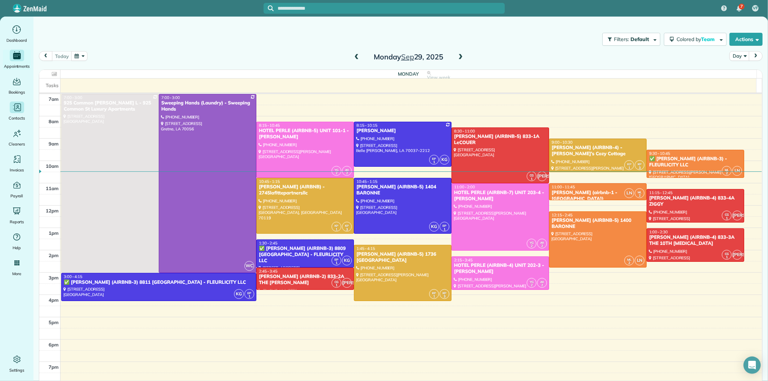 This screenshot has height=381, width=768. Describe the element at coordinates (54, 345) in the screenshot. I see `span: 6pm` at that location.